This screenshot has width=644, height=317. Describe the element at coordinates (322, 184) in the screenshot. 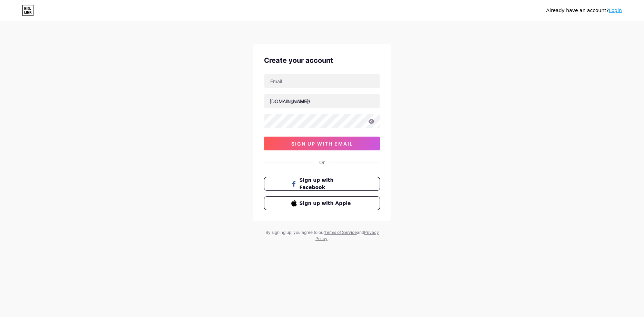

I see `button: Sign up with Facebook` at that location.